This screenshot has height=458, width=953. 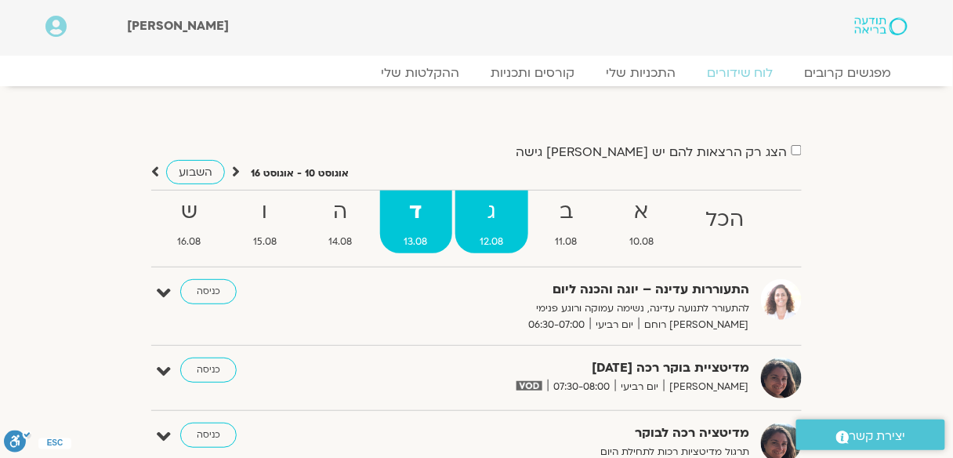 I want to click on p: להתעורר לתנועה עדינה, נשימה עמוקה ורוגע פנימי, so click(x=557, y=308).